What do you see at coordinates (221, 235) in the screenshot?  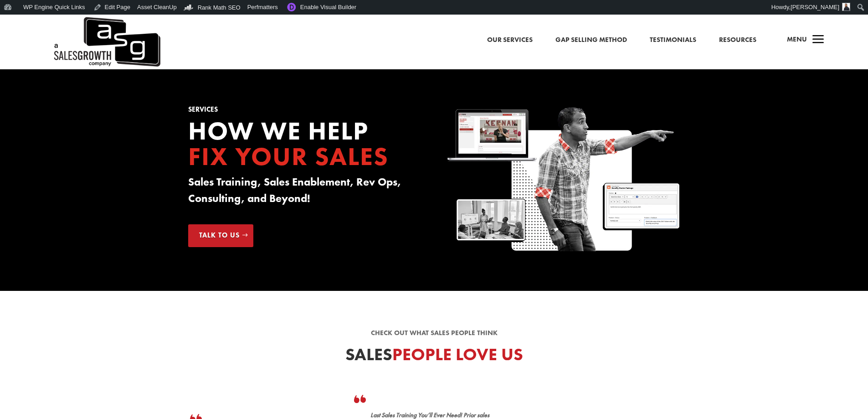 I see `a: Talk to Us` at bounding box center [221, 235].